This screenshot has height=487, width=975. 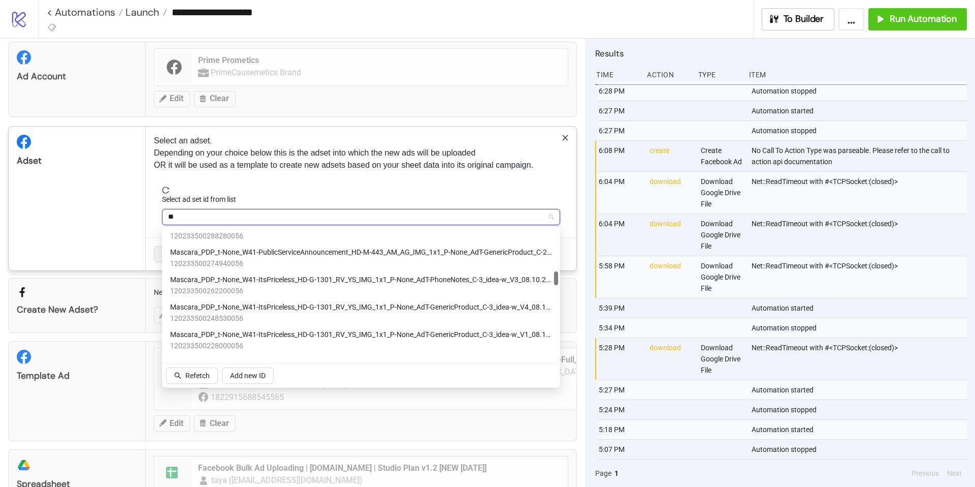 I want to click on button: Refetch, so click(x=192, y=375).